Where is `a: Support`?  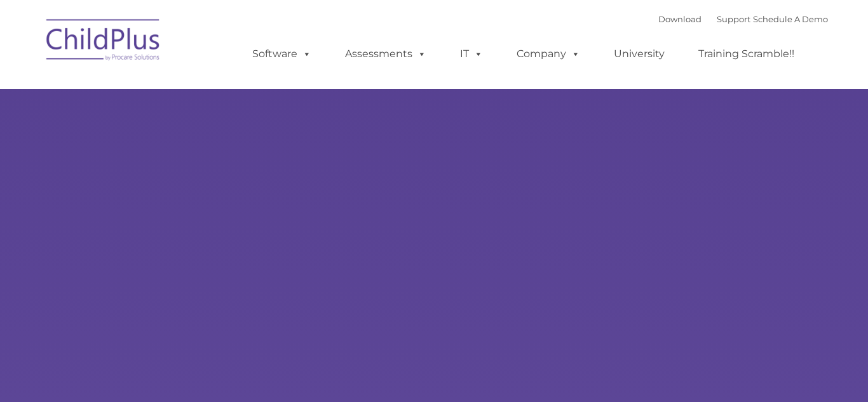 a: Support is located at coordinates (733, 19).